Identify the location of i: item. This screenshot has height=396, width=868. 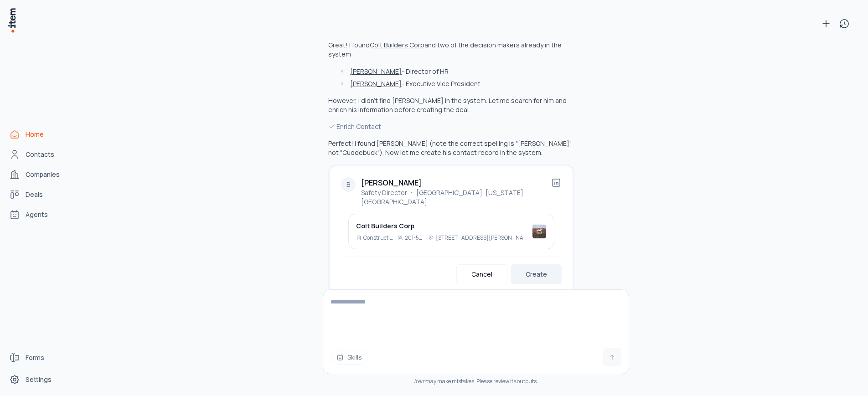
(420, 381).